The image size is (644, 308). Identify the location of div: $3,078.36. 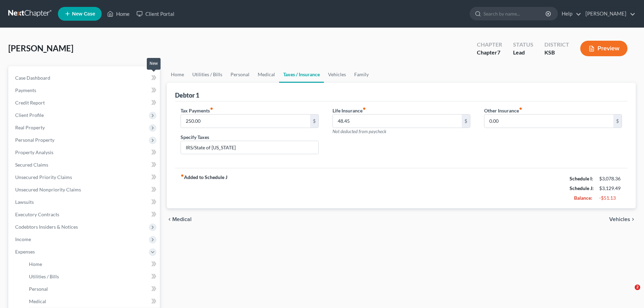
(611, 179).